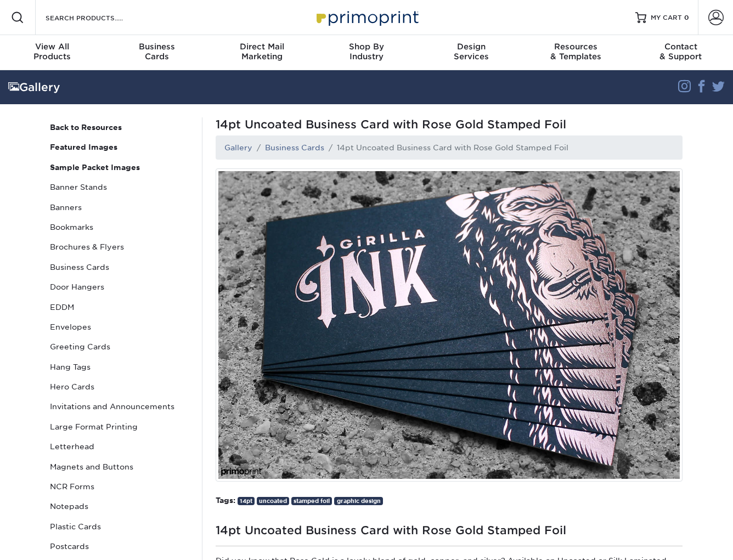 This screenshot has width=733, height=560. Describe the element at coordinates (119, 546) in the screenshot. I see `a: Postcards` at that location.